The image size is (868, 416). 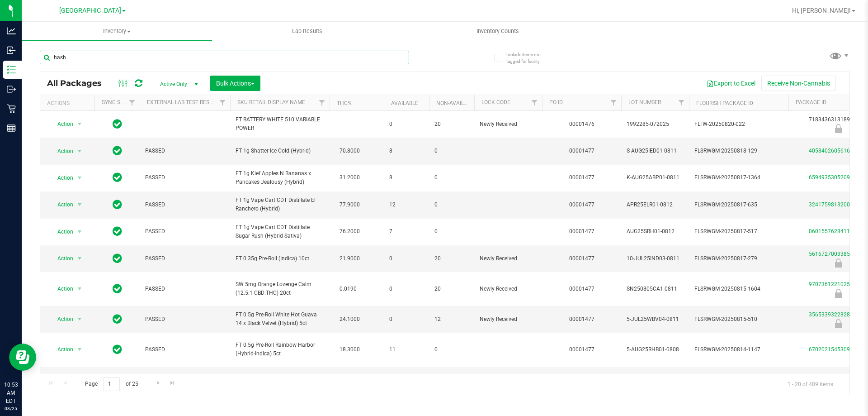 What do you see at coordinates (307, 31) in the screenshot?
I see `a: Lab Results` at bounding box center [307, 31].